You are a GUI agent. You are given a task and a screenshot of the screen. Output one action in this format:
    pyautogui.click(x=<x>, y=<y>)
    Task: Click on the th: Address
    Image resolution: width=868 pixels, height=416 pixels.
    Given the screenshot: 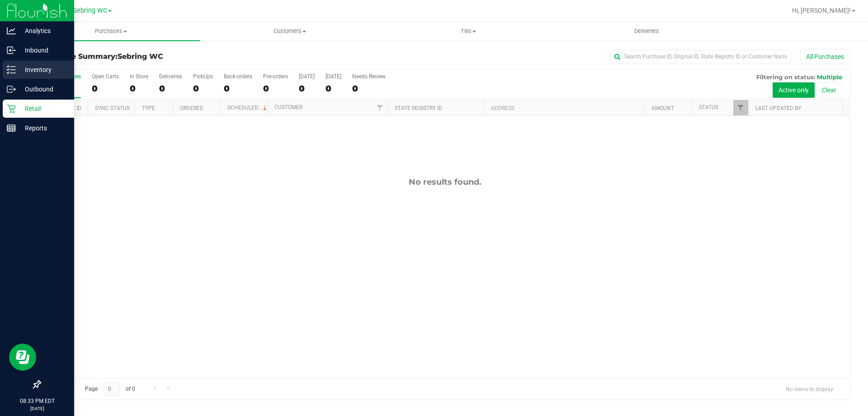 What is the action you would take?
    pyautogui.click(x=564, y=108)
    